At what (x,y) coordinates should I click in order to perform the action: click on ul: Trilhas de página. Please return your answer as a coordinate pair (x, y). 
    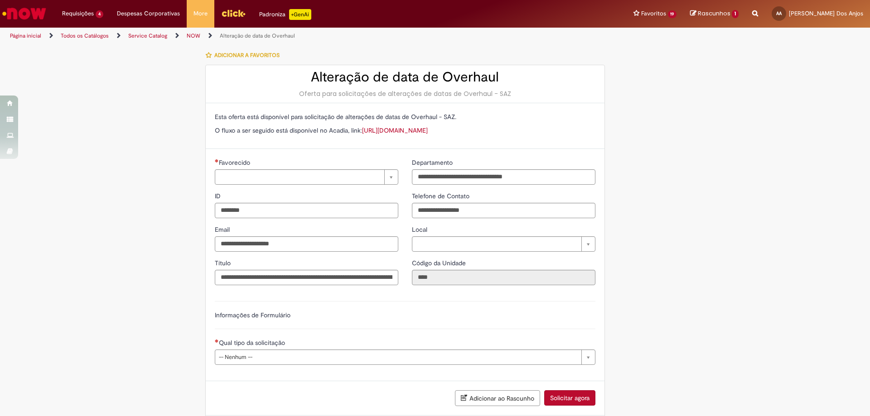
    Looking at the image, I should click on (290, 36).